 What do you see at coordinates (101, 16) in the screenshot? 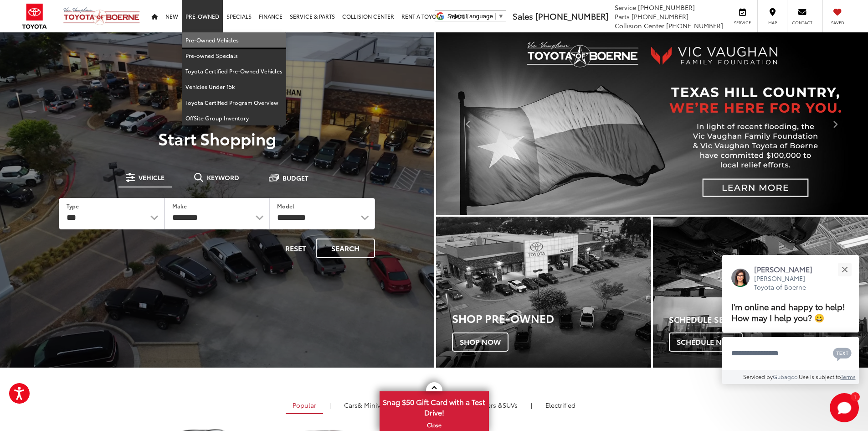
I see `img: Vic Vaughan Toyota of Boerne` at bounding box center [101, 16].